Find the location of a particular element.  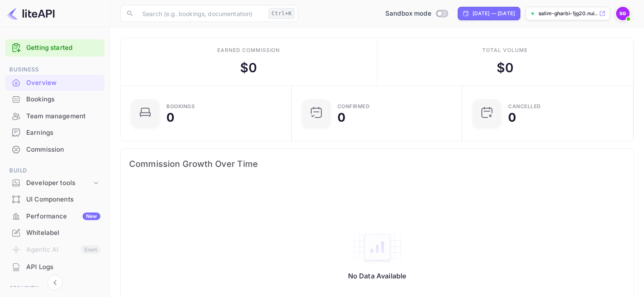

div: Earned commission is located at coordinates (249, 51).